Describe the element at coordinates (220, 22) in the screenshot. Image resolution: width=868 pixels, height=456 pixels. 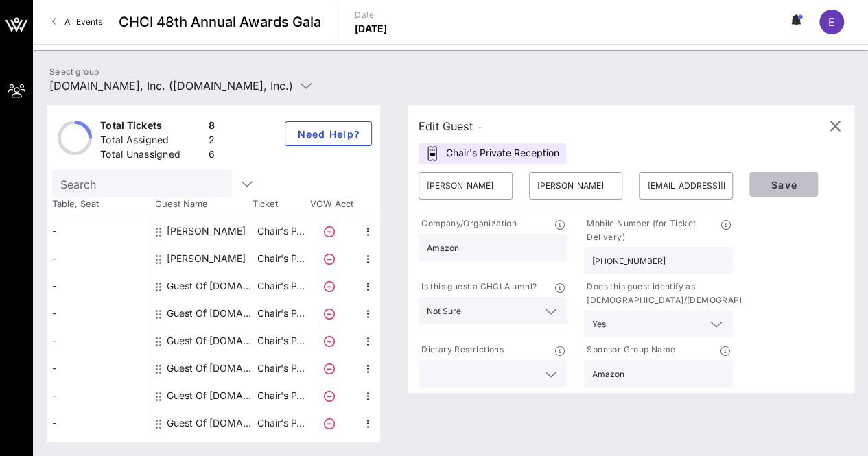
I see `span: CHCI 48th Annual Awards Gala` at that location.